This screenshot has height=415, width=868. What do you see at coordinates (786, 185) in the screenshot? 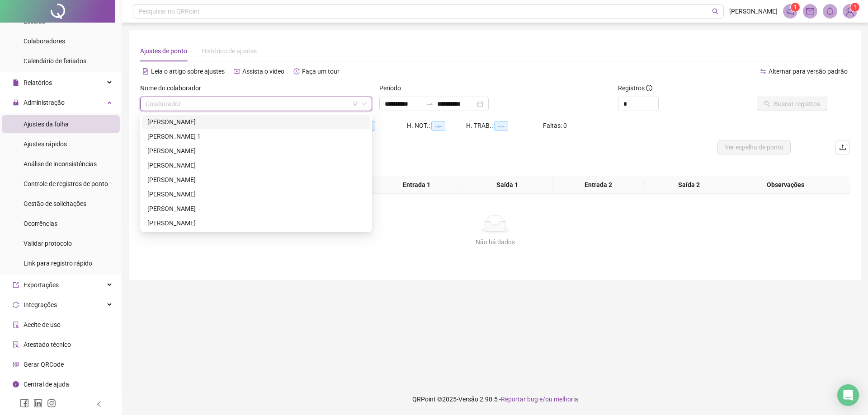
I see `span: Observações` at bounding box center [786, 185].